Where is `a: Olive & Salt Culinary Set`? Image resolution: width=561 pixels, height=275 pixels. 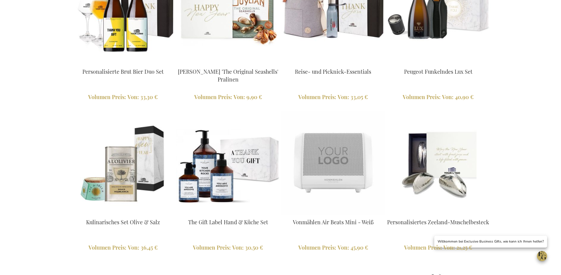
a: Olive & Salt Culinary Set is located at coordinates (123, 213).